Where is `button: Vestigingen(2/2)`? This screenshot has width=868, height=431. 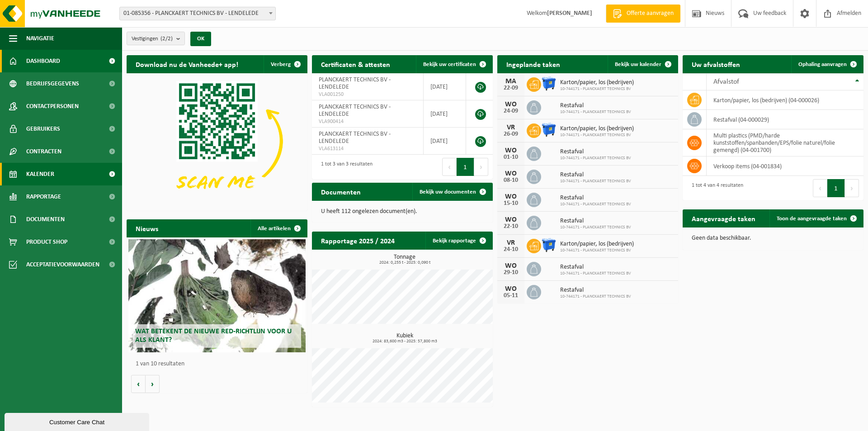
button: Vestigingen(2/2) is located at coordinates (156, 38).